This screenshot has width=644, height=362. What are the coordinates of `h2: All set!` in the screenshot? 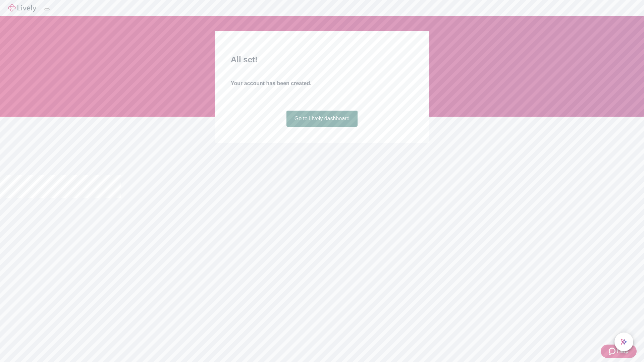 It's located at (322, 60).